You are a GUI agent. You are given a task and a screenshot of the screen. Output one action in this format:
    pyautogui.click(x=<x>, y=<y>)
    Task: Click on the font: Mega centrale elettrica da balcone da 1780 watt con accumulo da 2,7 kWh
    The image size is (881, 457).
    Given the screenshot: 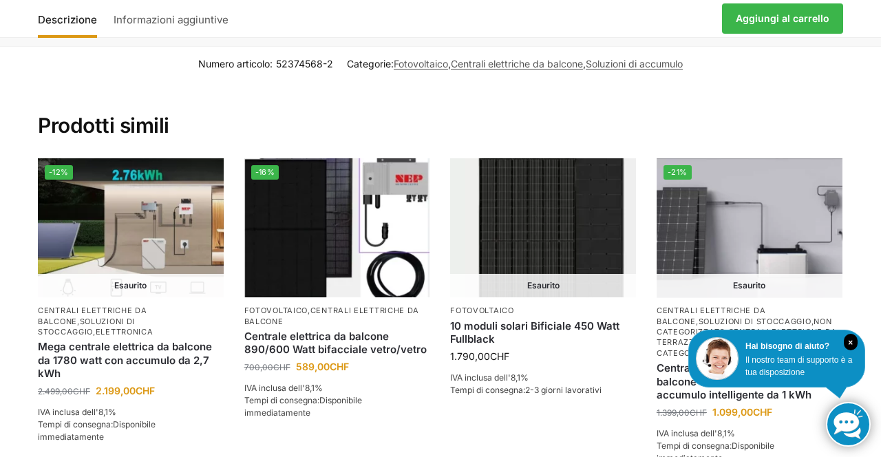 What is the action you would take?
    pyautogui.click(x=125, y=360)
    